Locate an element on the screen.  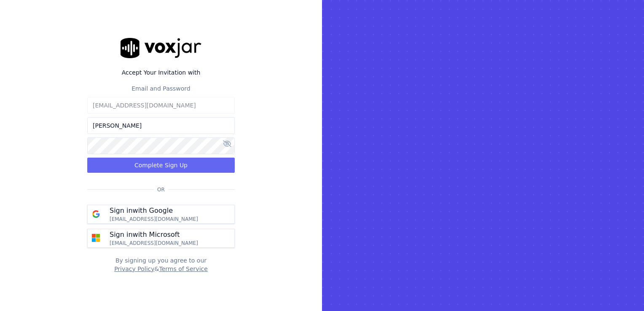
label: Email and Password is located at coordinates (160, 89).